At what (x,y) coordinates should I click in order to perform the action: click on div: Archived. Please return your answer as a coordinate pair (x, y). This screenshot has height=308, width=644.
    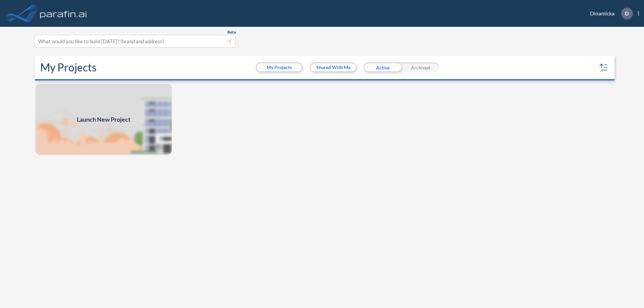
    Looking at the image, I should click on (420, 68).